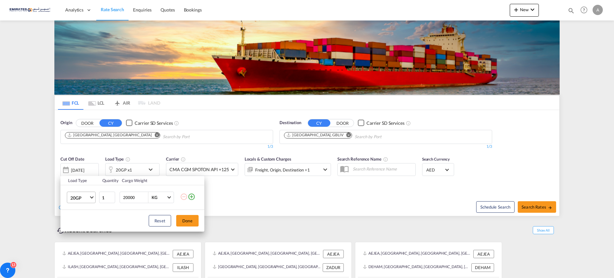 This screenshot has height=278, width=614. Describe the element at coordinates (108, 180) in the screenshot. I see `th: Quantity` at that location.